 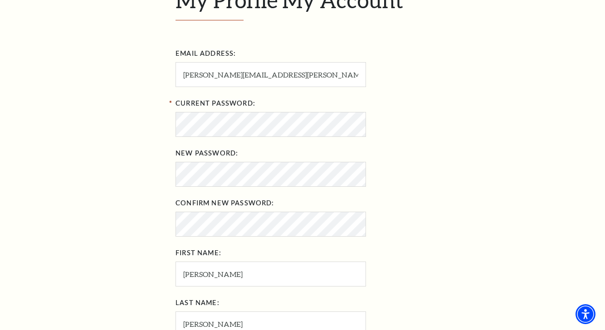 What do you see at coordinates (225, 203) in the screenshot?
I see `label: Confirm New Password:` at bounding box center [225, 203].